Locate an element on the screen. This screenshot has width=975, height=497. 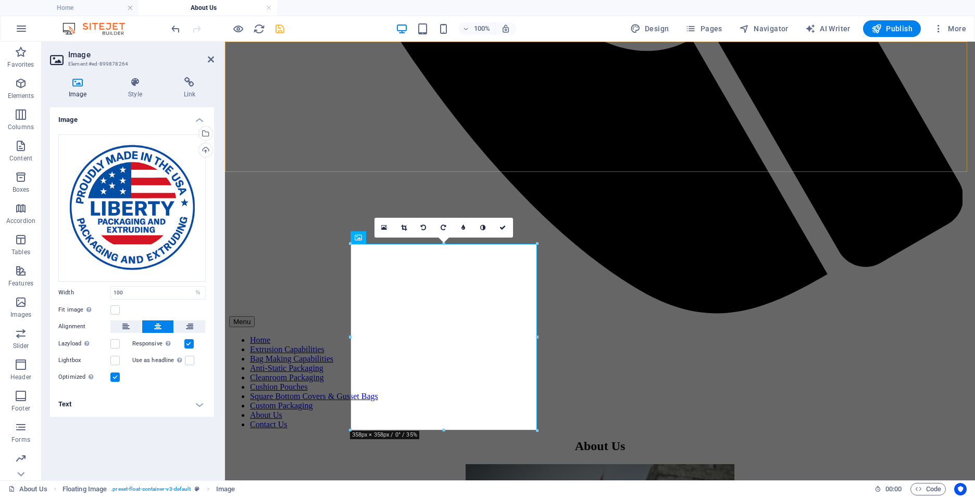
button: 100% is located at coordinates (477, 29).